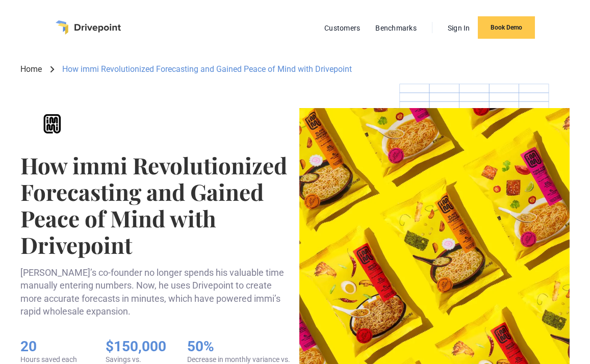  Describe the element at coordinates (239, 347) in the screenshot. I see `h5: 50%` at that location.